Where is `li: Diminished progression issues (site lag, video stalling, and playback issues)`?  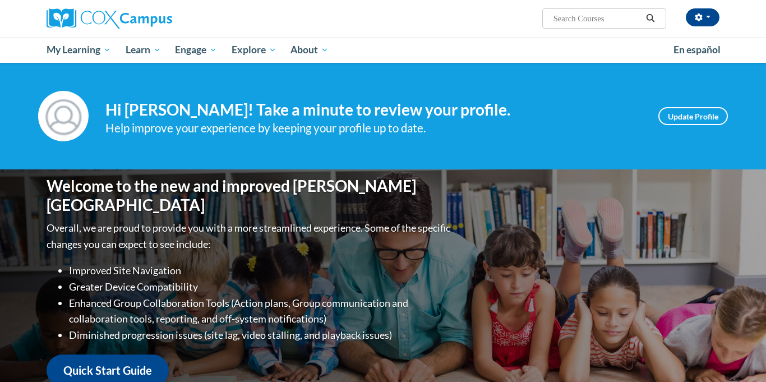 li: Diminished progression issues (site lag, video stalling, and playback issues) is located at coordinates (261, 335).